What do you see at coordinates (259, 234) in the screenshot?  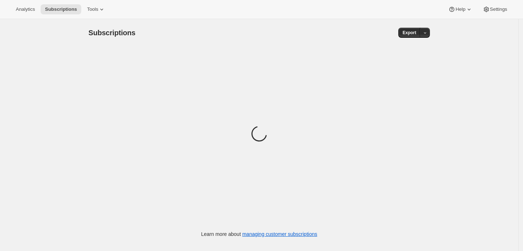 I see `p: Learn more about` at bounding box center [259, 234].